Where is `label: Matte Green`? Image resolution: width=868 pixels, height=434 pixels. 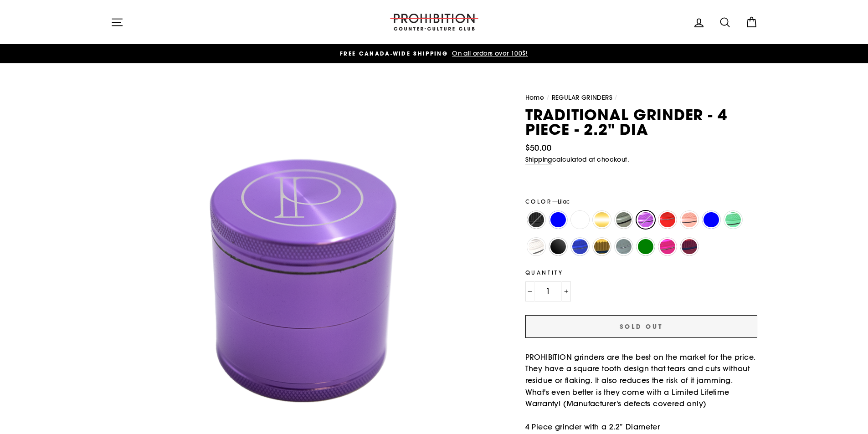
label: Matte Green is located at coordinates (645, 247).